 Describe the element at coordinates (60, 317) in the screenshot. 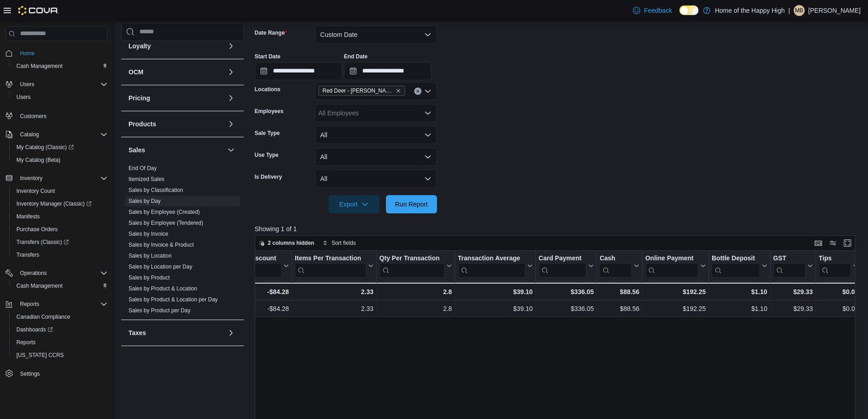

I see `button: Canadian Compliance` at that location.